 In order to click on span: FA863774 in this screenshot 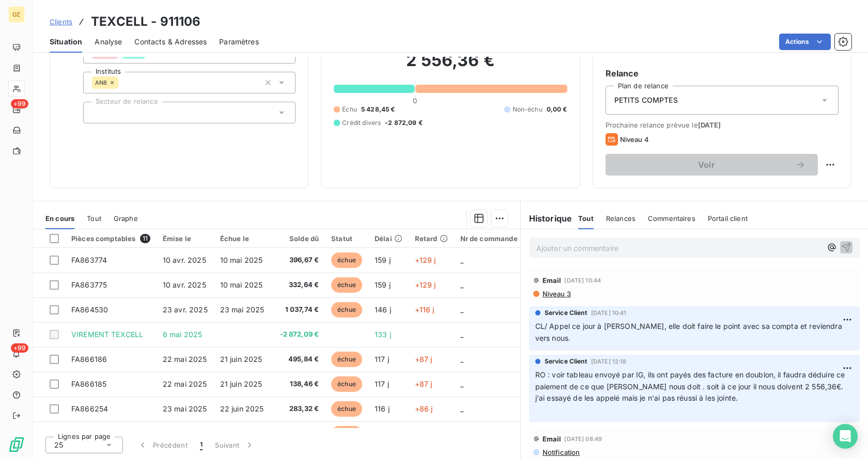, I will do `click(89, 259)`.